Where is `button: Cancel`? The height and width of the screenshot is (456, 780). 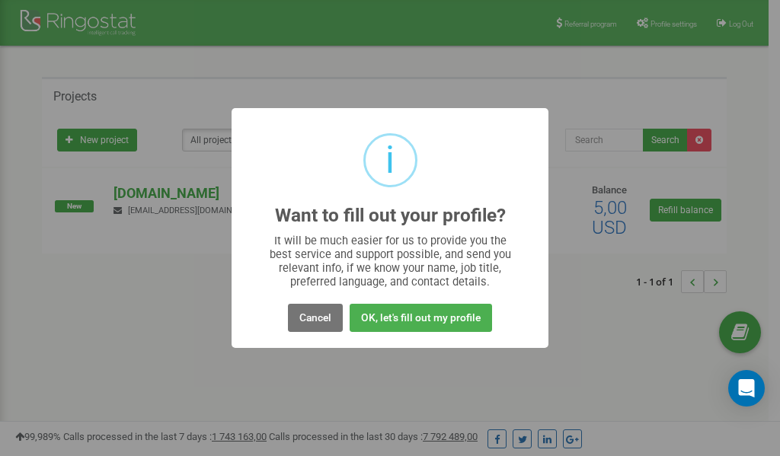 button: Cancel is located at coordinates (315, 318).